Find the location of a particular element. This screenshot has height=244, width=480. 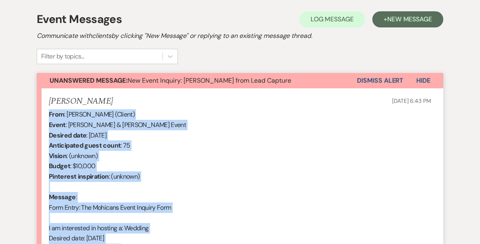

strong: Unanswered Message: is located at coordinates (88, 80).